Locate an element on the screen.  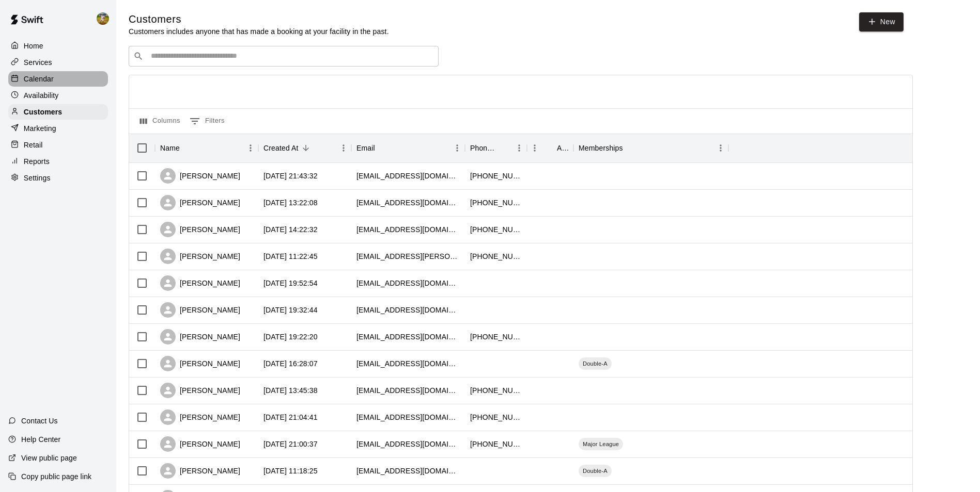
div: kreverett87@gmail.com is located at coordinates (408, 337).